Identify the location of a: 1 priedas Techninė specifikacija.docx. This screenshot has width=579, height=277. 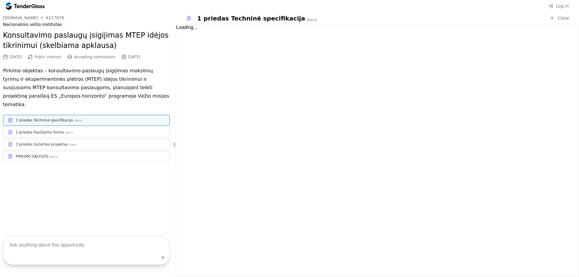
(86, 120).